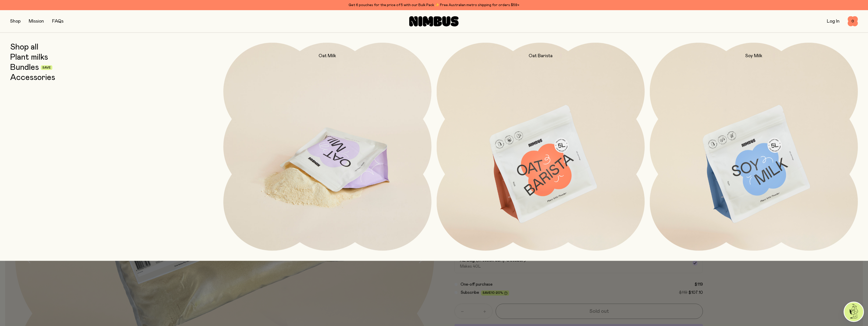 The image size is (868, 326). I want to click on a: Plant milks, so click(29, 58).